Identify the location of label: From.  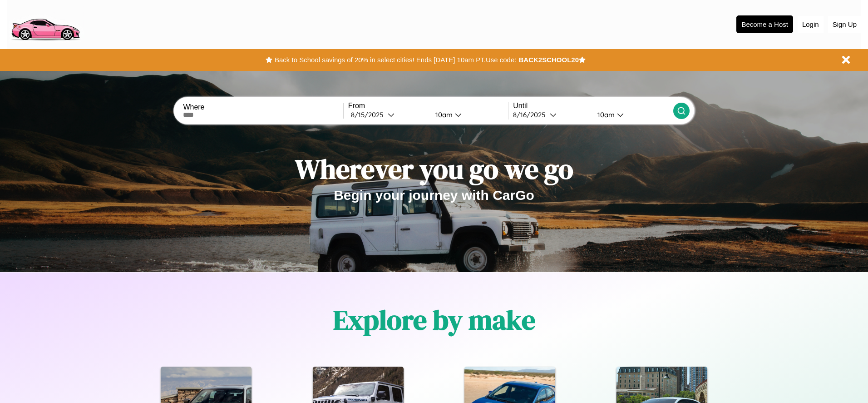
(428, 106).